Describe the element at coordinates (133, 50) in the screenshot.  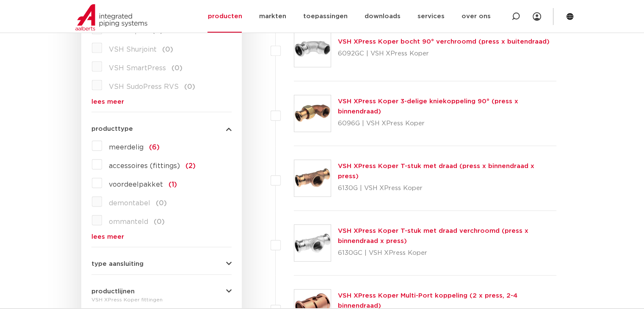
I see `span: VSH Shurjoint` at that location.